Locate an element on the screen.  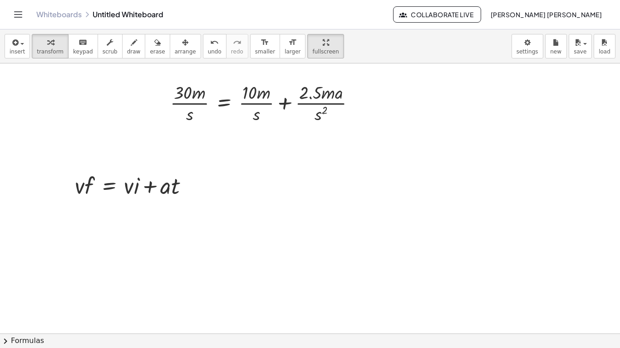
span: erase is located at coordinates (157, 52).